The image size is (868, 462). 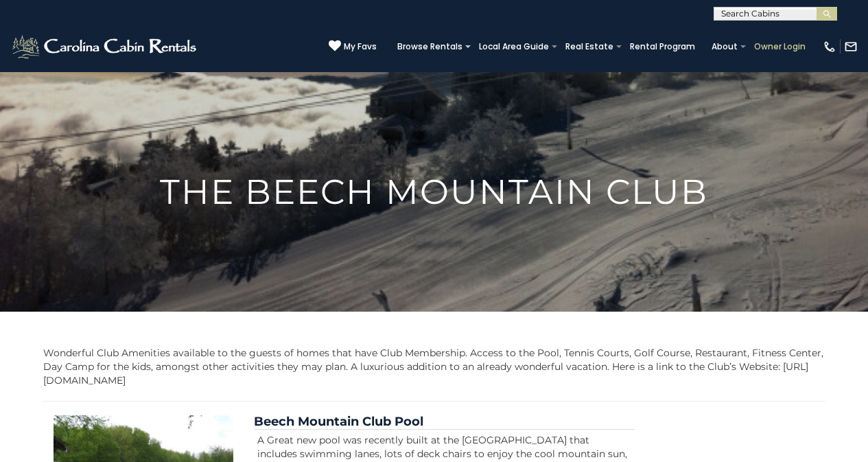 What do you see at coordinates (360, 47) in the screenshot?
I see `span: My Favs` at bounding box center [360, 47].